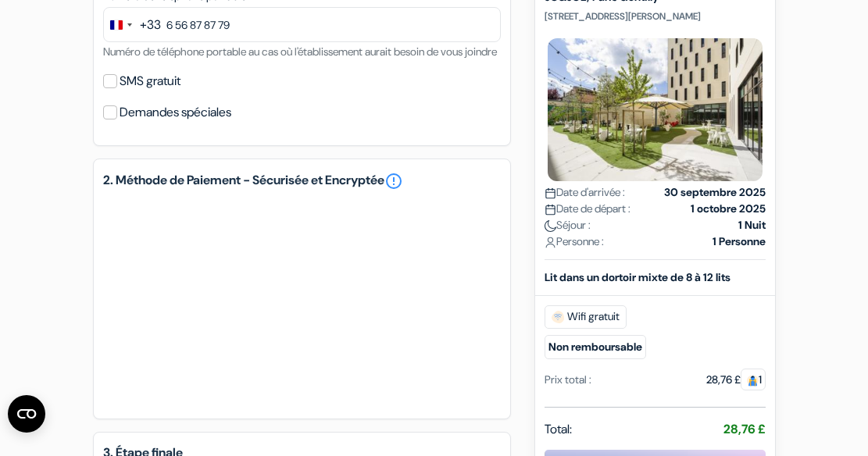  I want to click on span: Wifi gratuit, so click(585, 317).